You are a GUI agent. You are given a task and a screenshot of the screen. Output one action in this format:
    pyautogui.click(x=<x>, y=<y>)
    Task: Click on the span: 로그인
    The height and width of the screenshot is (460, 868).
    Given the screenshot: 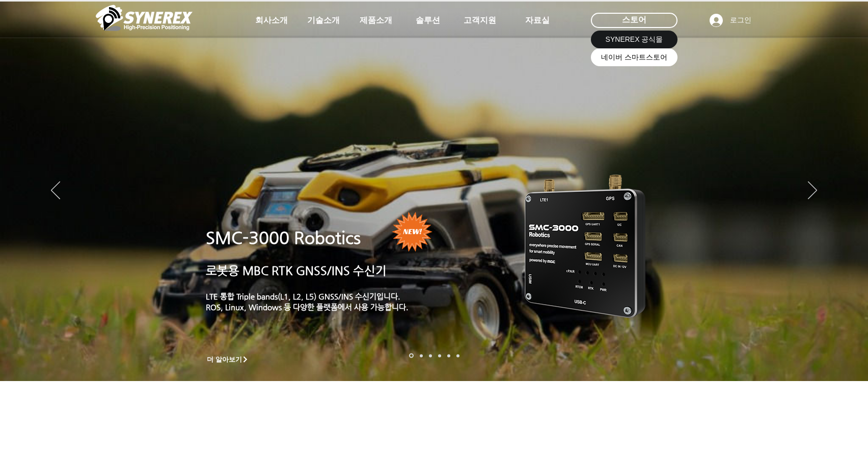 What is the action you would take?
    pyautogui.click(x=741, y=21)
    